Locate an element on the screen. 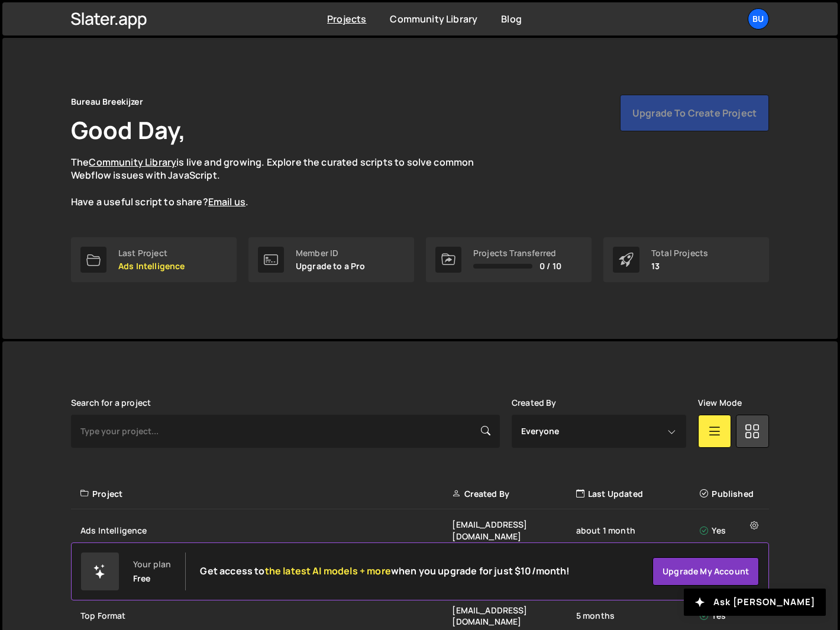 The height and width of the screenshot is (630, 840). div: Total Projects is located at coordinates (680, 254).